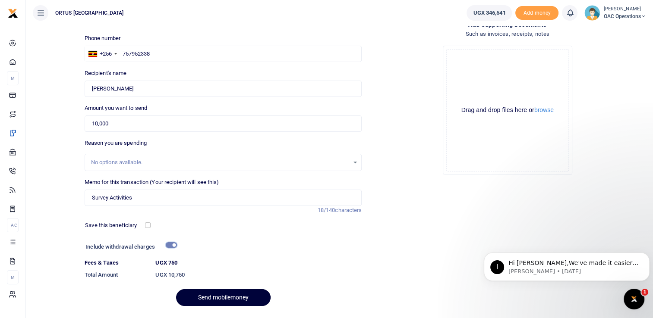 The image size is (653, 318). What do you see at coordinates (116, 263) in the screenshot?
I see `dt: Fees & Taxes` at bounding box center [116, 263].